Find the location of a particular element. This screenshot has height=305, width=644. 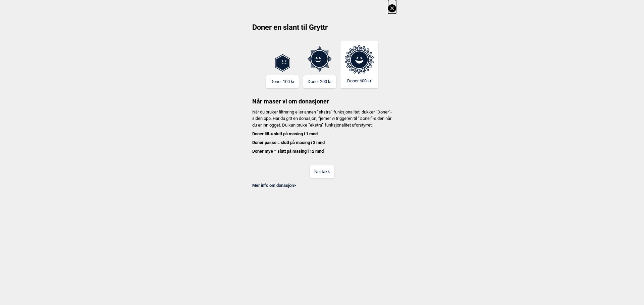

h3: Når maser vi om donasjoner is located at coordinates (322, 97).